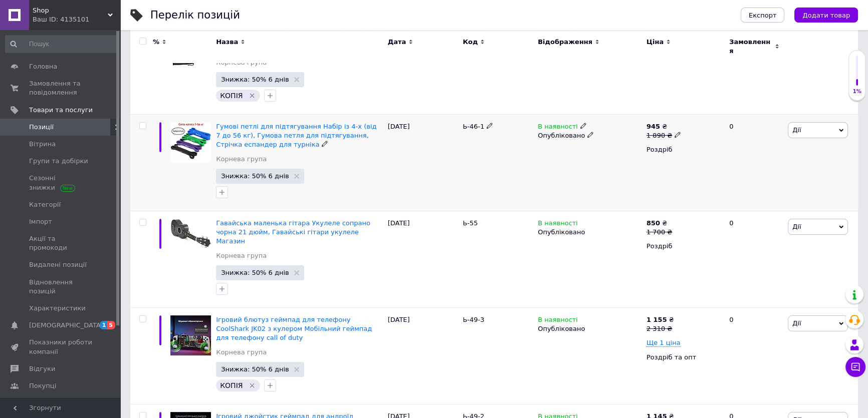 The width and height of the screenshot is (868, 418). Describe the element at coordinates (825, 15) in the screenshot. I see `button: Додати товар` at that location.